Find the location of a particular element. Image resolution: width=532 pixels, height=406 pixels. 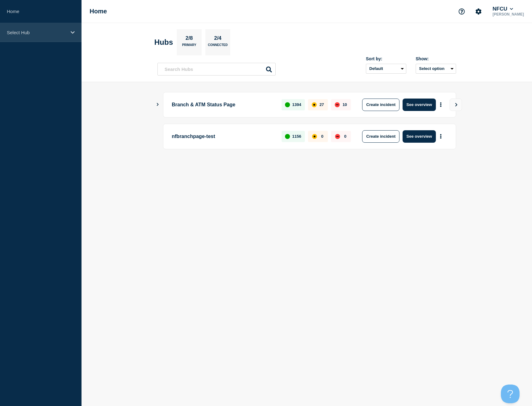

p: 27 is located at coordinates (322, 104).